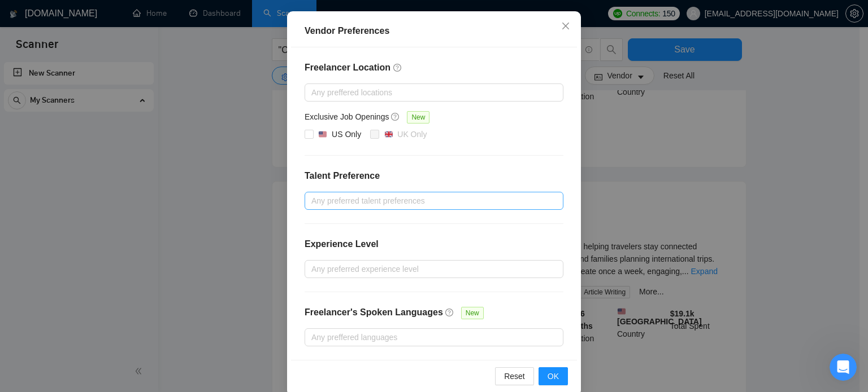 The width and height of the screenshot is (868, 392). Describe the element at coordinates (342, 244) in the screenshot. I see `h4: Experience Level` at that location.